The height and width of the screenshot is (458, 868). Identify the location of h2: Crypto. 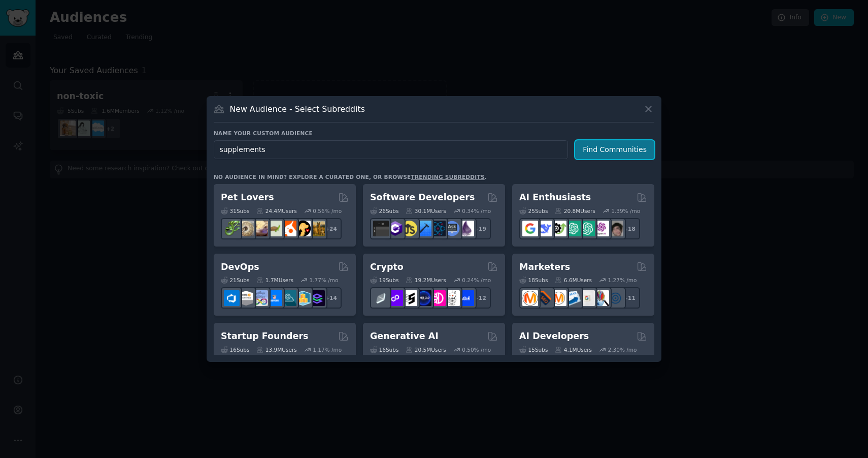
(387, 267).